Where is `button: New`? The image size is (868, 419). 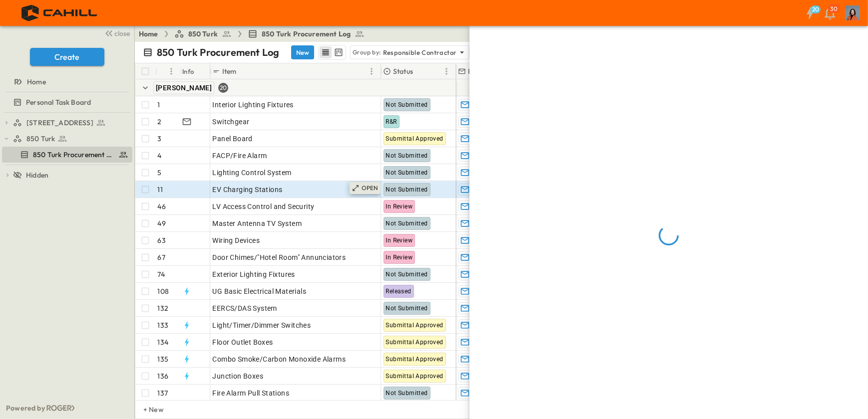 button: New is located at coordinates (302, 52).